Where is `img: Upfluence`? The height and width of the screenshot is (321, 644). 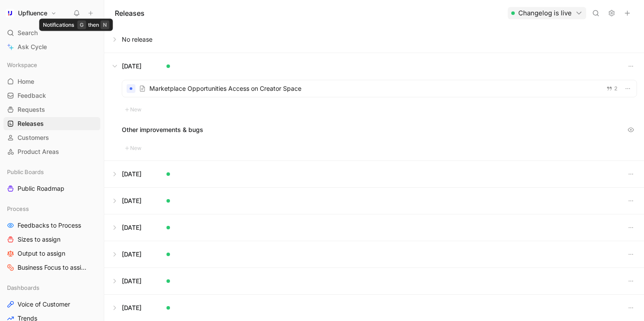 img: Upfluence is located at coordinates (10, 13).